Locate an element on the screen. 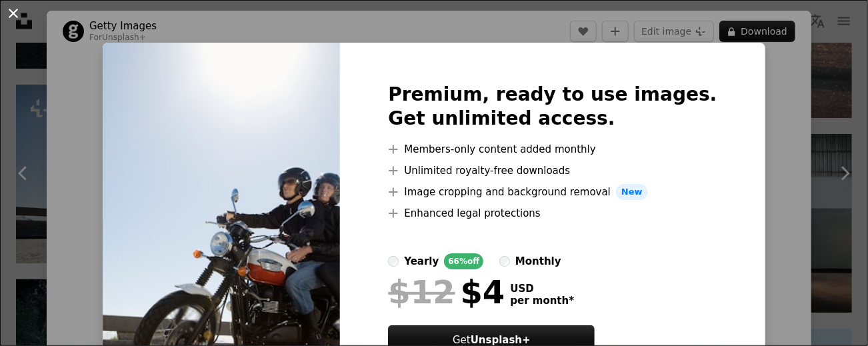 Image resolution: width=868 pixels, height=346 pixels. h2: Premium, ready to use images. Get unlimited access. is located at coordinates (552, 106).